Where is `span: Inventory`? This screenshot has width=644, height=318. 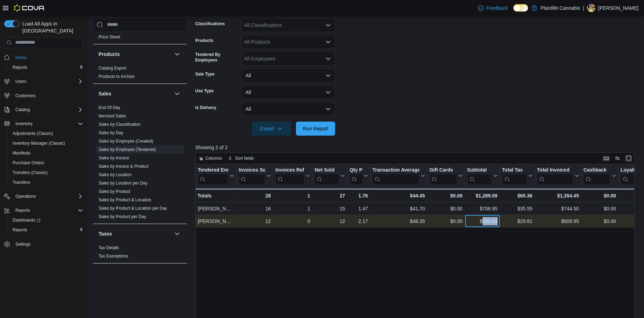
span: Inventory is located at coordinates (48, 124).